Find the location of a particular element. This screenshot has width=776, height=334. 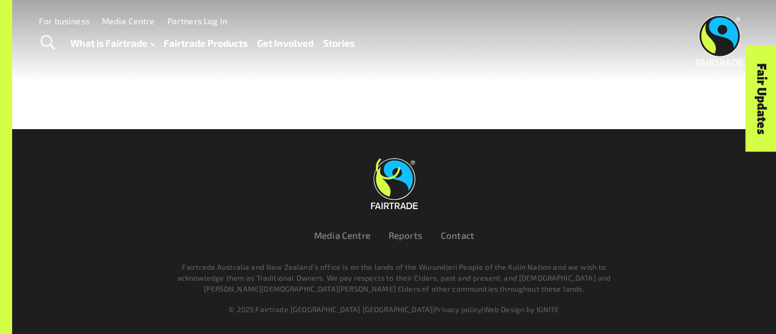

a: Get Involved is located at coordinates (285, 43).